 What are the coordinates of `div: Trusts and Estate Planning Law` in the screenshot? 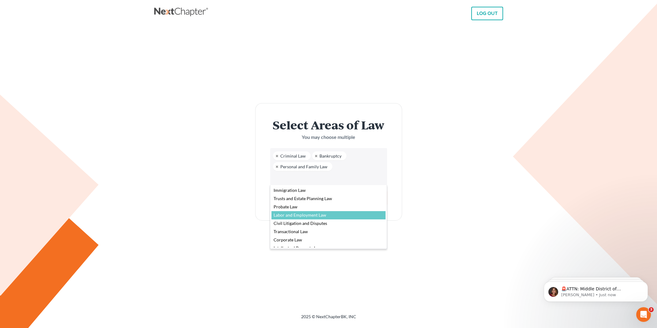 It's located at (328, 198).